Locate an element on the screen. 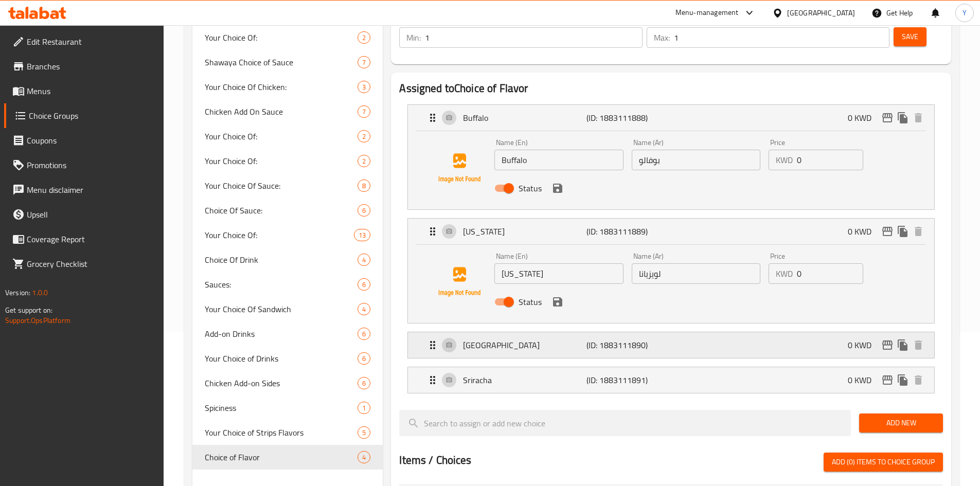 Image resolution: width=980 pixels, height=486 pixels. a: Branches is located at coordinates (84, 66).